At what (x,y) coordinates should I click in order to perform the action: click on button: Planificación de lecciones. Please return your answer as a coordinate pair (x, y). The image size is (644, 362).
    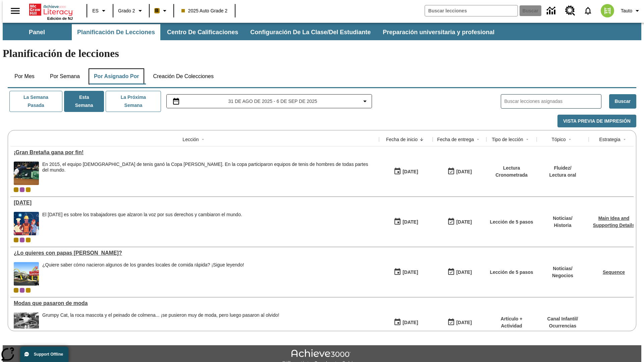
    Looking at the image, I should click on (116, 32).